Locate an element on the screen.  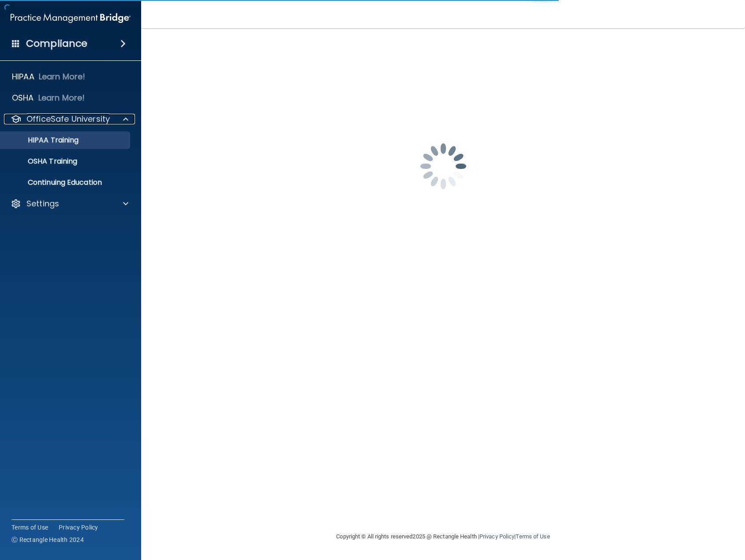
p: HIPAA Training is located at coordinates (42, 140).